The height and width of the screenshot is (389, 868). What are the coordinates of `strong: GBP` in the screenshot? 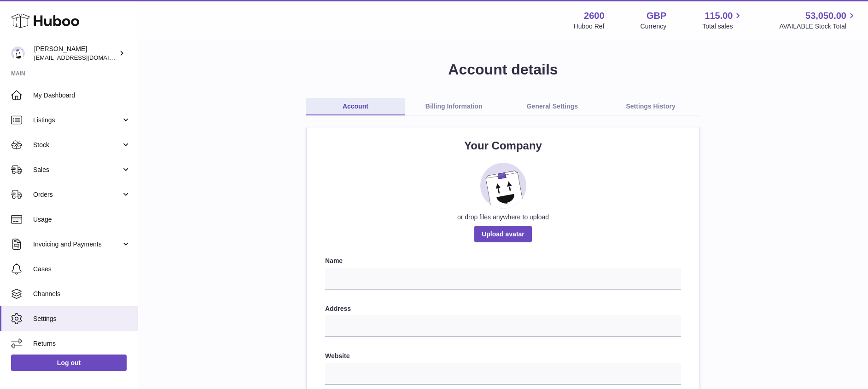 It's located at (656, 16).